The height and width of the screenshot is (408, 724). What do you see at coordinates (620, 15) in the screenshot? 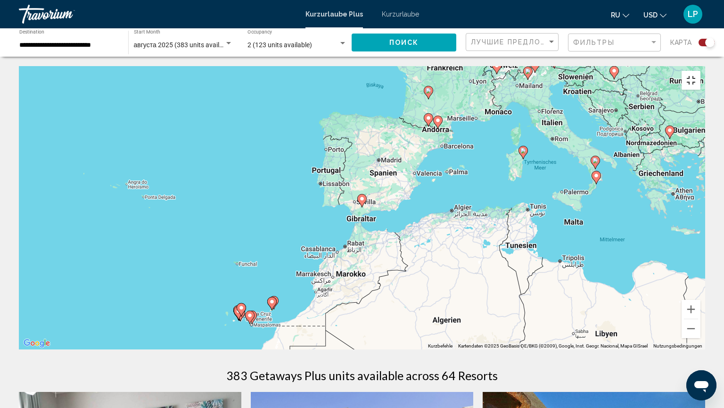
I see `button: Sprache ändern` at bounding box center [620, 15].